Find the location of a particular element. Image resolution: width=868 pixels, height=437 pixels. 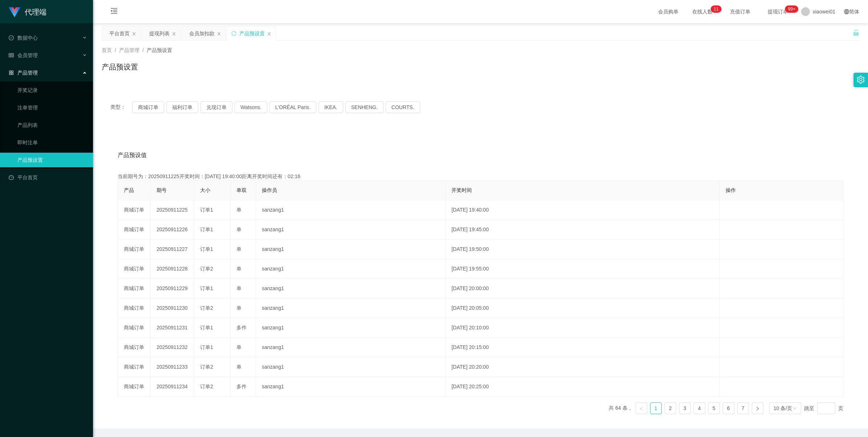

span: 数据中心 is located at coordinates (23, 38).